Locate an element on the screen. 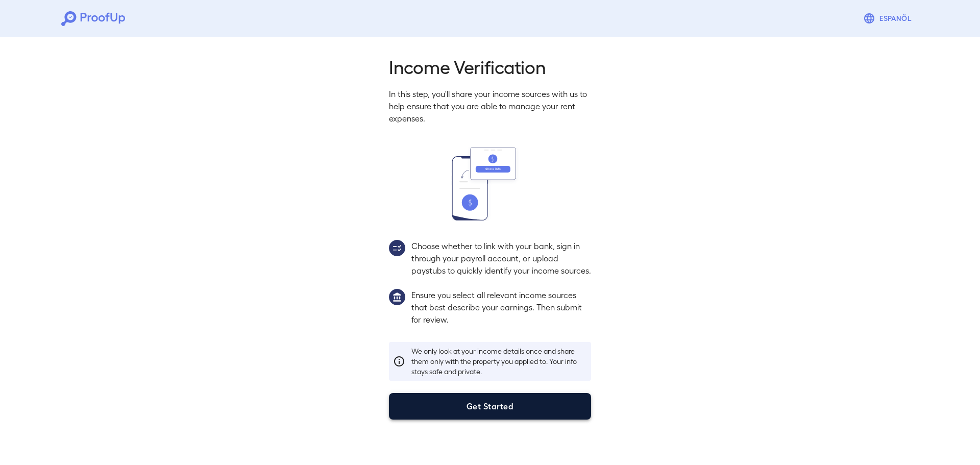 Image resolution: width=980 pixels, height=465 pixels. p: Ensure you select all relevant income sources that best describe your earnings. Then submit for r... is located at coordinates (502, 307).